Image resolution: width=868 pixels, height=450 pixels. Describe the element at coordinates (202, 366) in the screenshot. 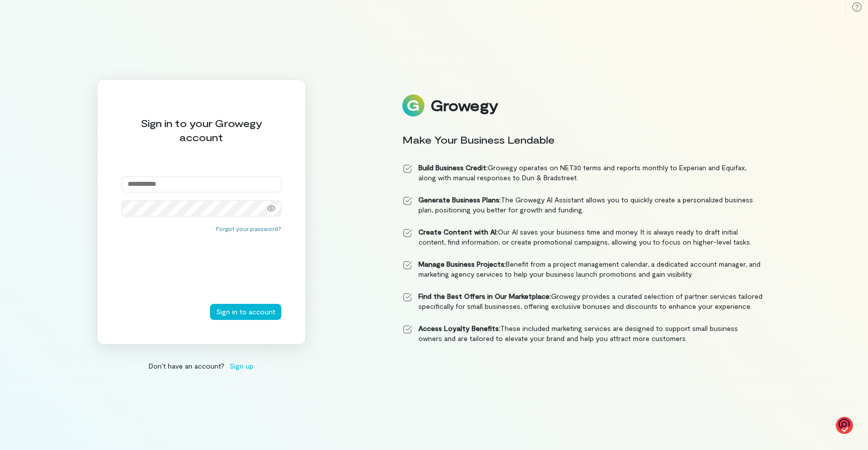

I see `div: Don’t have an account?` at that location.